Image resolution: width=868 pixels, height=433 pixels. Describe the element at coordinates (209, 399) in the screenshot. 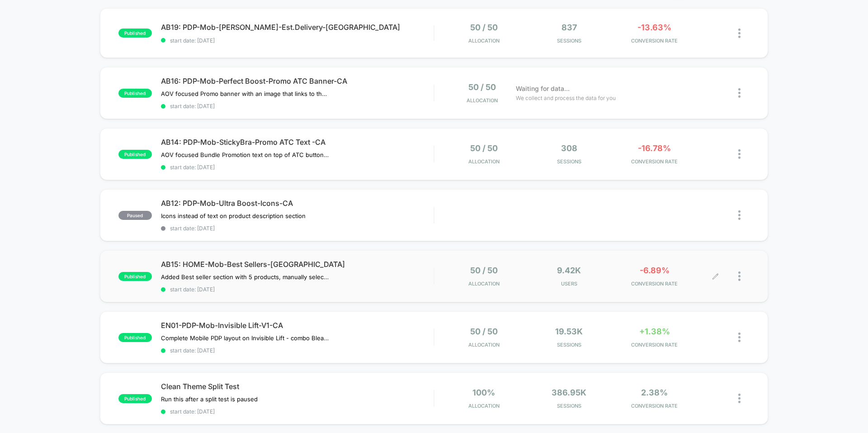

I see `span: Run this after a split test is paused` at that location.